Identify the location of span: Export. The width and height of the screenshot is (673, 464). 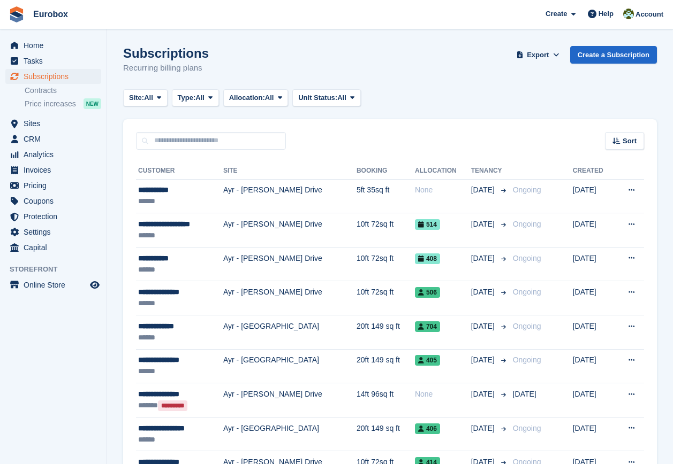
(537, 55).